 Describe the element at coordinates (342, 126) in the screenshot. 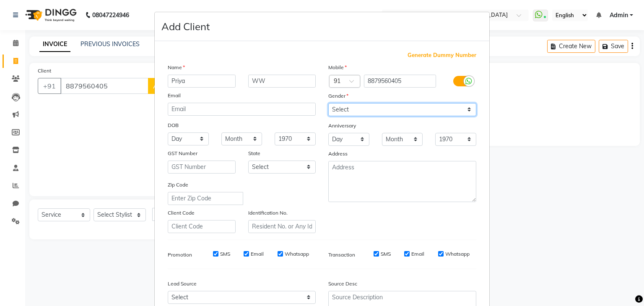

I see `label: Anniversary` at that location.